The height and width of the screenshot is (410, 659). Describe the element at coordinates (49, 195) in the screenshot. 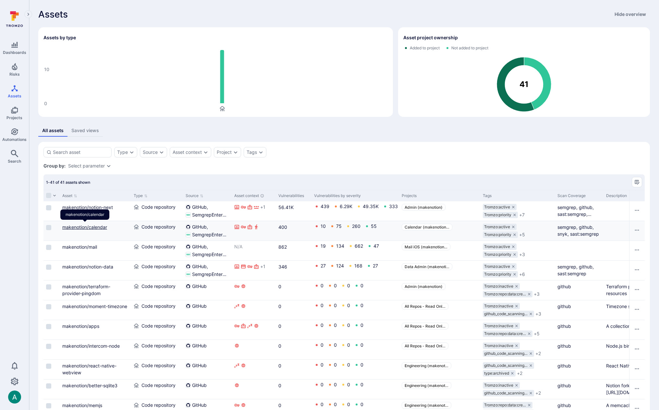

I see `span: Select all rows` at that location.